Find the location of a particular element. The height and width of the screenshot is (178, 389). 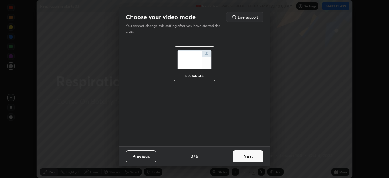

button: Next is located at coordinates (248, 156).